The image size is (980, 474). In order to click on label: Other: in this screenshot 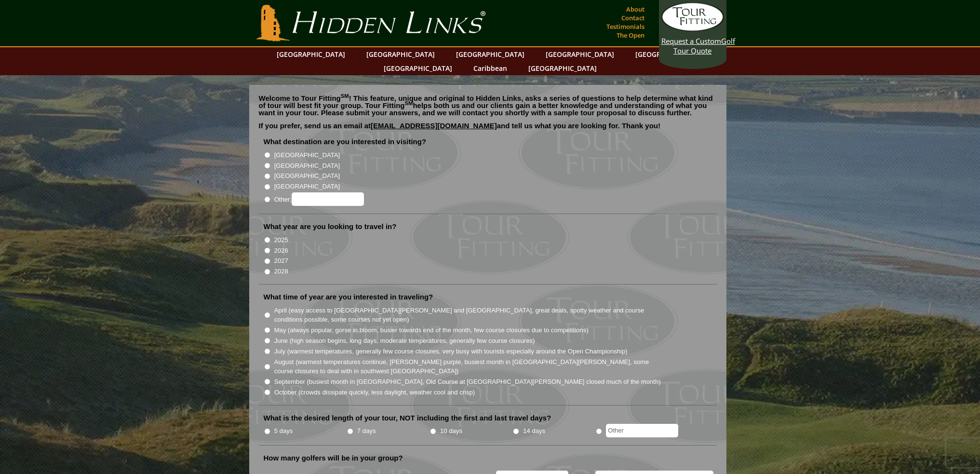, I will do `click(319, 199)`.